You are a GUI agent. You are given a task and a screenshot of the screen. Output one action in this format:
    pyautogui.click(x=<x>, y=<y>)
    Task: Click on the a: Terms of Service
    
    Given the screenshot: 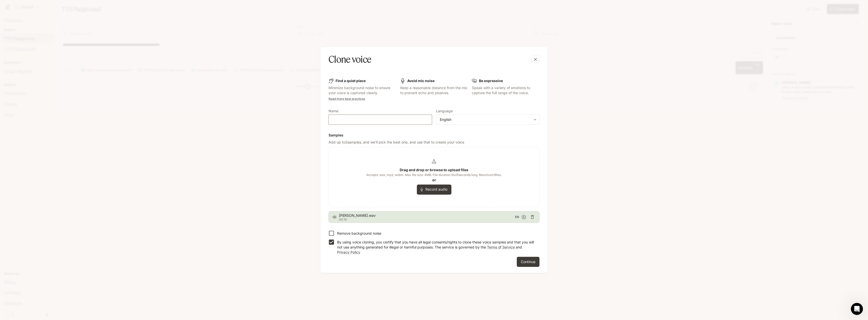 What is the action you would take?
    pyautogui.click(x=501, y=247)
    